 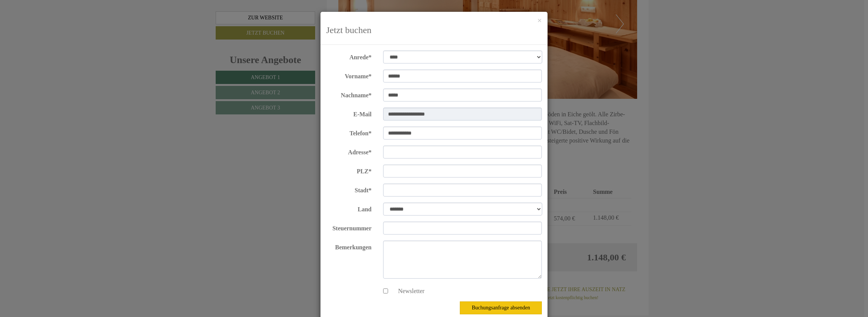 What do you see at coordinates (349, 151) in the screenshot?
I see `label: Adresse*` at bounding box center [349, 151].